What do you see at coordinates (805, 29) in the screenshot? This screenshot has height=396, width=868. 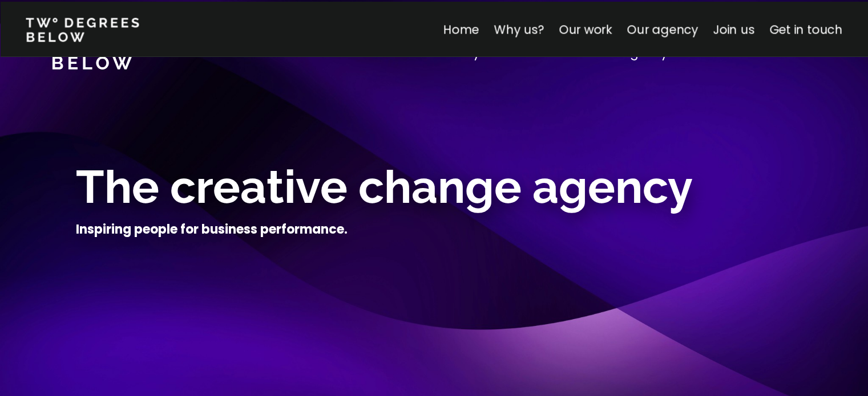 I see `a: Get in touch` at bounding box center [805, 29].